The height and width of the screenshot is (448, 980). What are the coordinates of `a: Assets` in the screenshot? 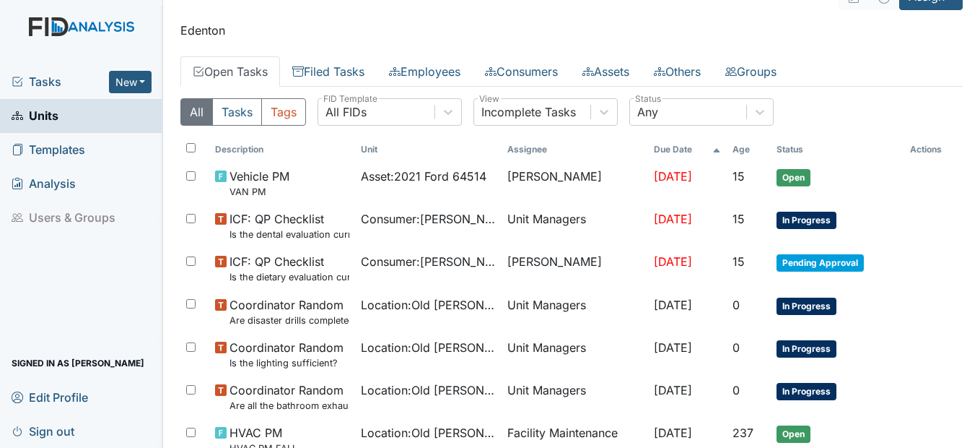 It's located at (605, 71).